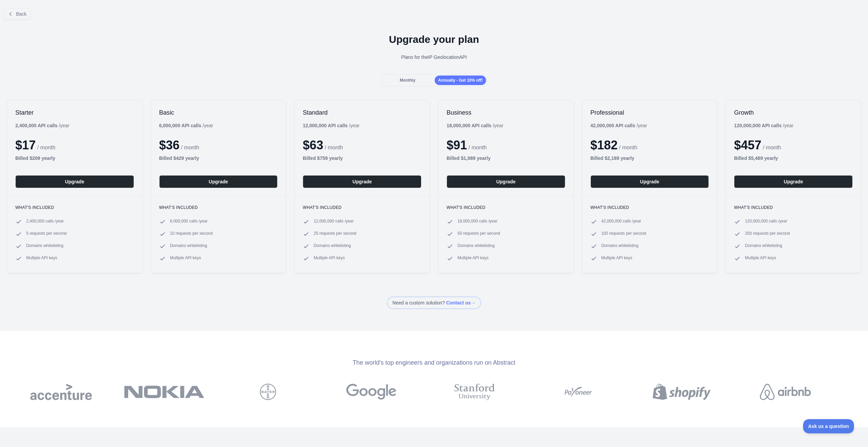  Describe the element at coordinates (477, 148) in the screenshot. I see `span: / month` at that location.